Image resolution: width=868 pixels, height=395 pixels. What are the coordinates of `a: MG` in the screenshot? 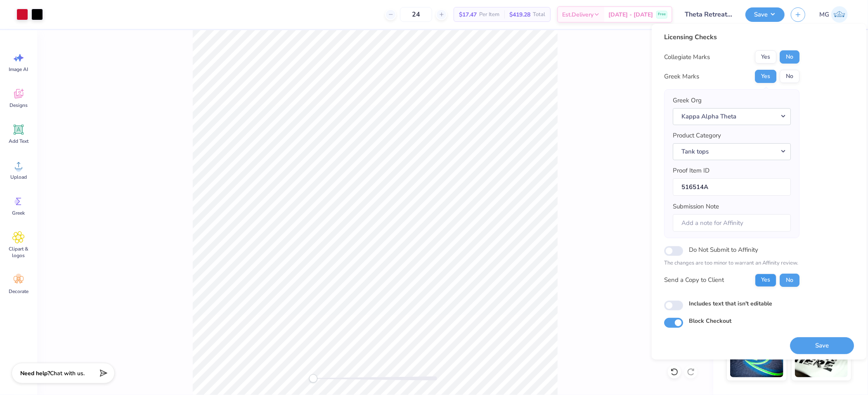 It's located at (834, 14).